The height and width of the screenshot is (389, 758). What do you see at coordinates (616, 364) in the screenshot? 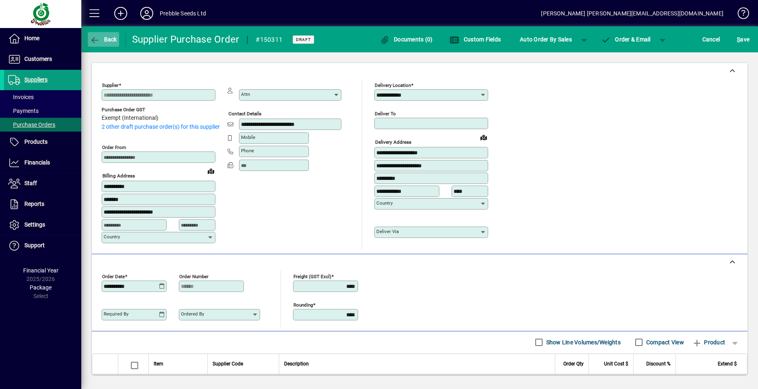
I see `span: Unit Cost $` at bounding box center [616, 364].